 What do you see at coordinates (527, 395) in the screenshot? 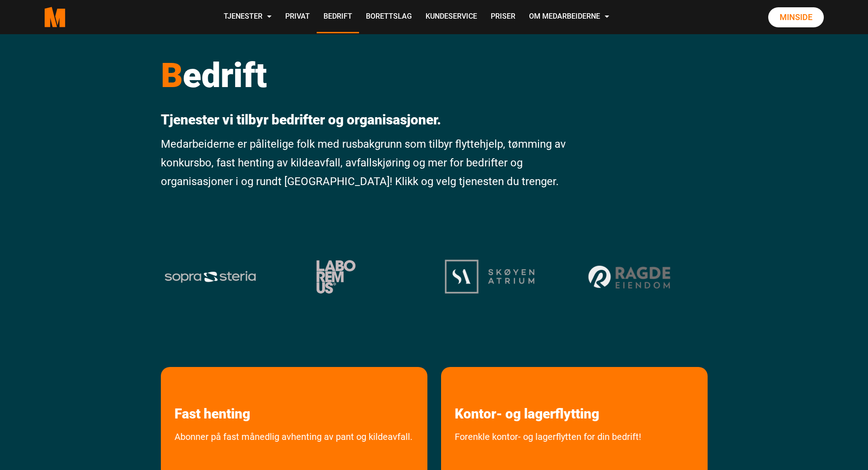
I see `a: les mer om Kontor- og lagerflytting` at bounding box center [527, 395].